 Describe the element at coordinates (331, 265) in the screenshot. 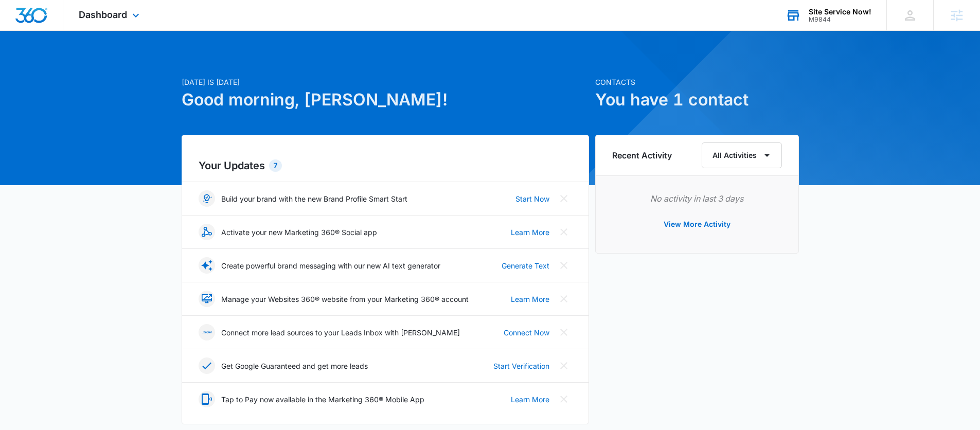

I see `p: Create powerful brand messaging with our new AI text generator` at that location.